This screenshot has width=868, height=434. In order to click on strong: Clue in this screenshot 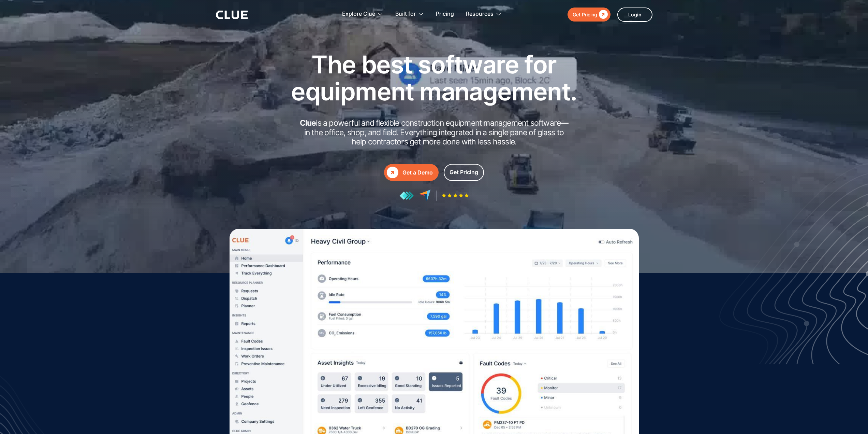, I will do `click(308, 123)`.